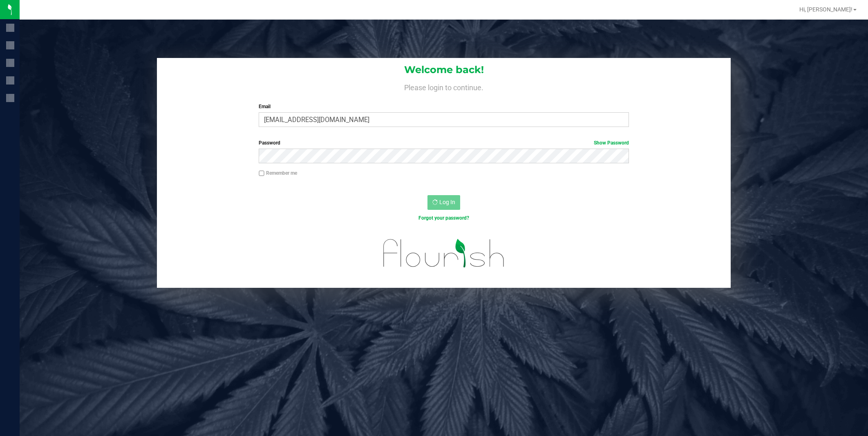  I want to click on input: Remember me, so click(262, 173).